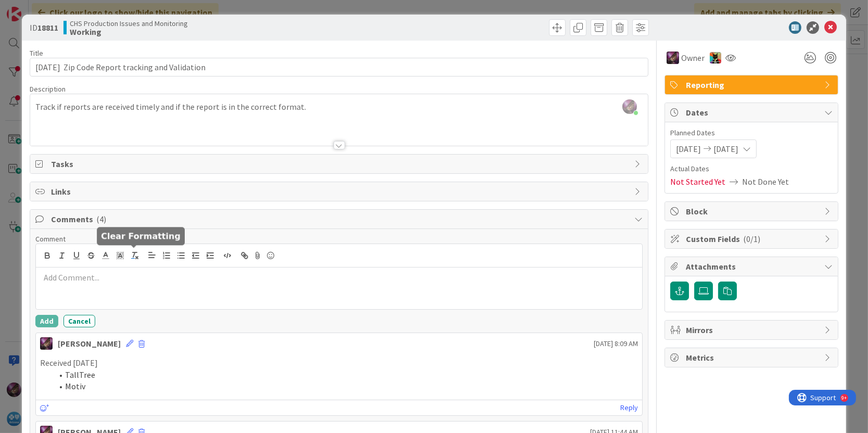 Image resolution: width=868 pixels, height=433 pixels. Describe the element at coordinates (47, 321) in the screenshot. I see `button: Add` at that location.